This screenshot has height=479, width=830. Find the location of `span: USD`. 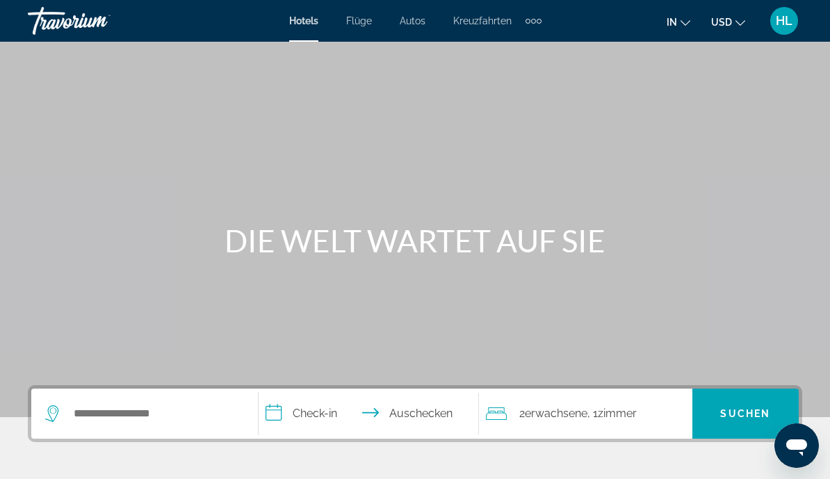

span: USD is located at coordinates (722, 22).